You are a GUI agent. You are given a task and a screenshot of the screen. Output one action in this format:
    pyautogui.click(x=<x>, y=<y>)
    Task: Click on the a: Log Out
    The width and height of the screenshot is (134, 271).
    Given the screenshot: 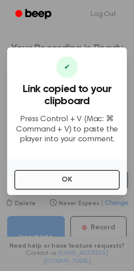 What is the action you would take?
    pyautogui.click(x=103, y=14)
    